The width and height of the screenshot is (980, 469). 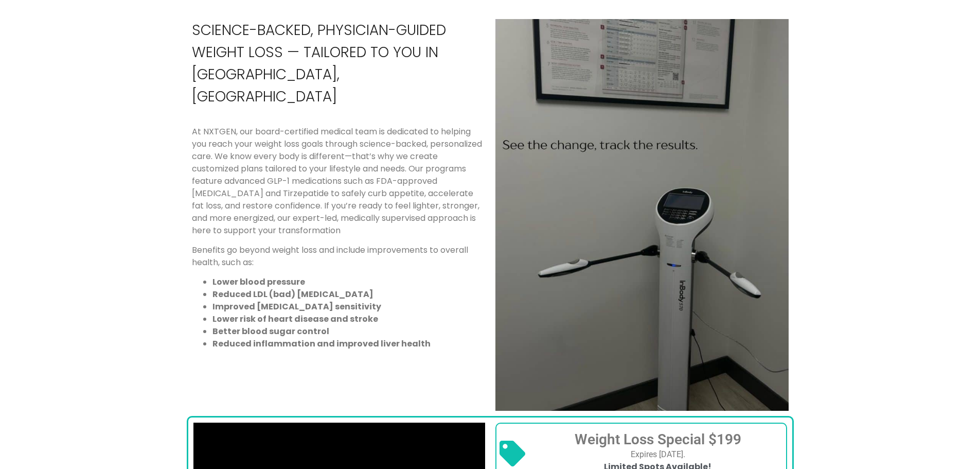 What do you see at coordinates (259, 282) in the screenshot?
I see `b: Lower blood pressure` at bounding box center [259, 282].